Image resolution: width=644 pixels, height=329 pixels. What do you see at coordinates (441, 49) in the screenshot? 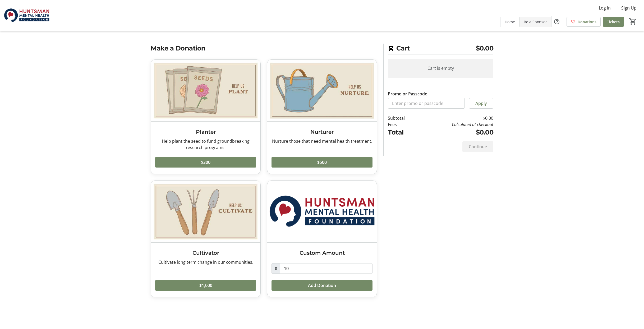
I see `h2: Cart` at bounding box center [441, 49].